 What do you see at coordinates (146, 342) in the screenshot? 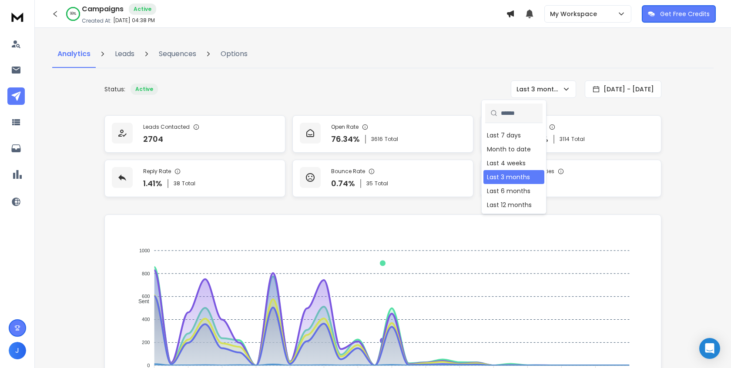
I see `tspan: 200` at bounding box center [146, 342].